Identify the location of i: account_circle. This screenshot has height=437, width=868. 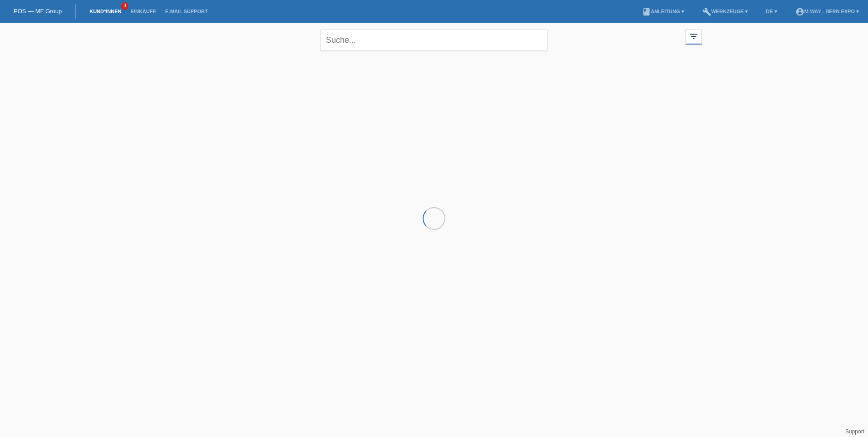
(799, 12).